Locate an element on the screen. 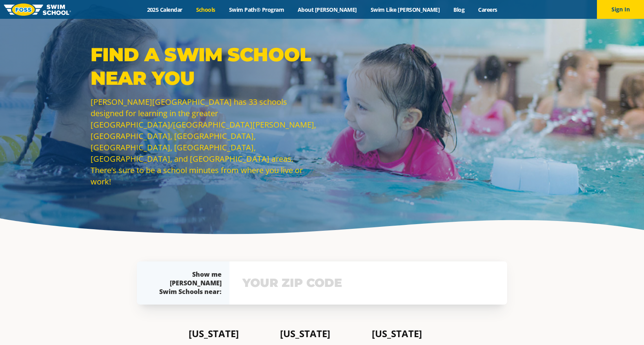 Image resolution: width=644 pixels, height=345 pixels. a: Swim Path® Program is located at coordinates (256, 9).